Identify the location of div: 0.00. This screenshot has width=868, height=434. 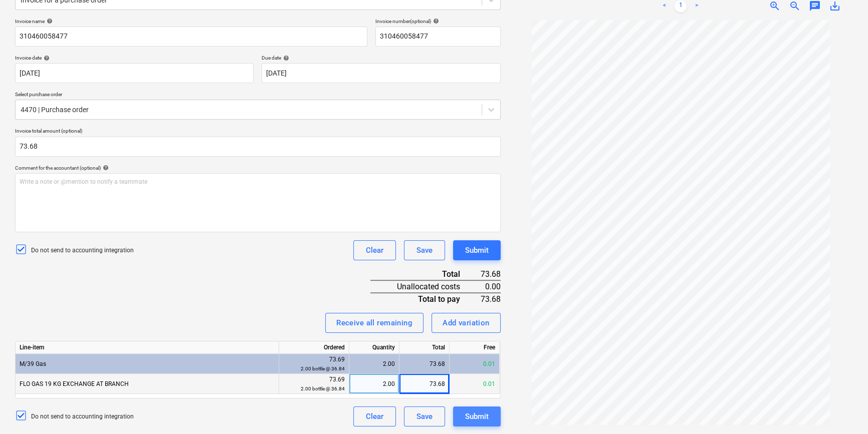
(488, 286).